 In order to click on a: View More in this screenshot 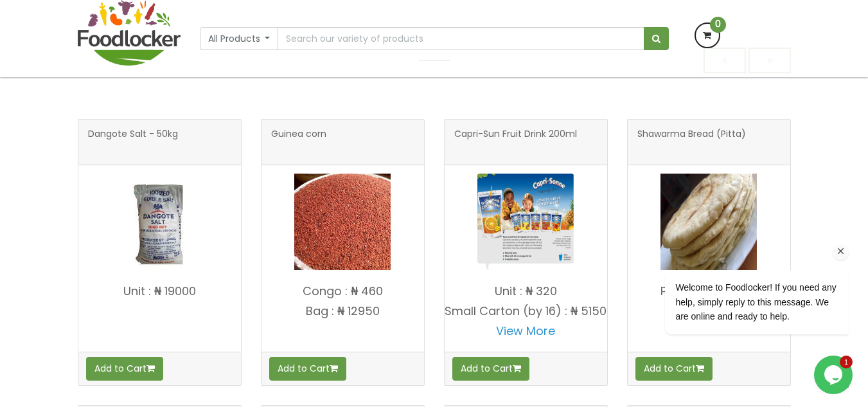, I will do `click(526, 330)`.